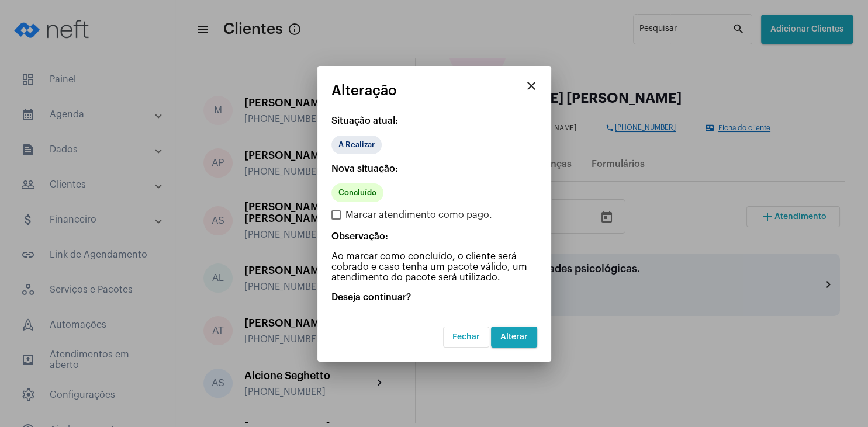 This screenshot has height=427, width=868. I want to click on p: Observação:, so click(434, 236).